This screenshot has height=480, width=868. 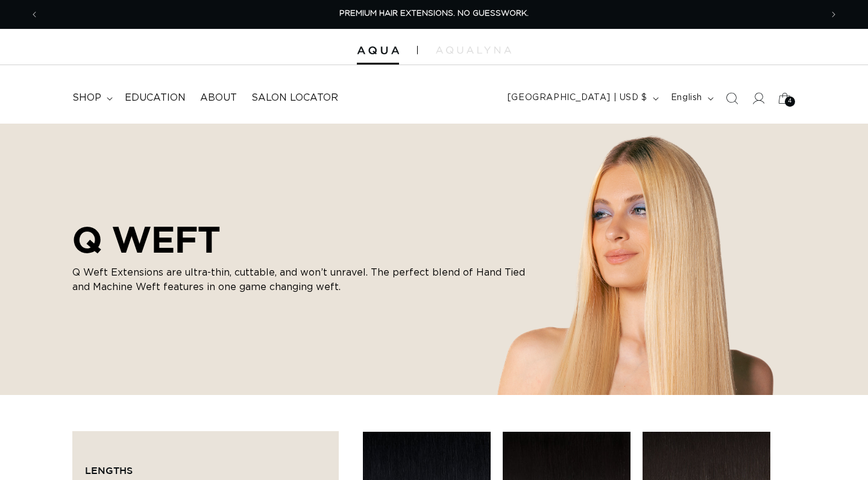 I want to click on summary: shop, so click(x=91, y=97).